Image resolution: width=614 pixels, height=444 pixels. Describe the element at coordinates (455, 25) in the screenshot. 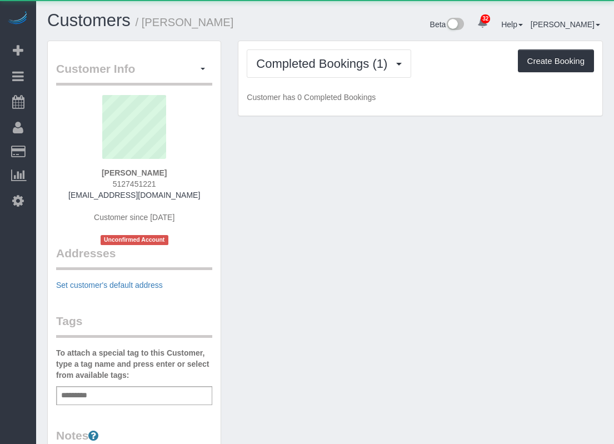

I see `img: New interface` at that location.